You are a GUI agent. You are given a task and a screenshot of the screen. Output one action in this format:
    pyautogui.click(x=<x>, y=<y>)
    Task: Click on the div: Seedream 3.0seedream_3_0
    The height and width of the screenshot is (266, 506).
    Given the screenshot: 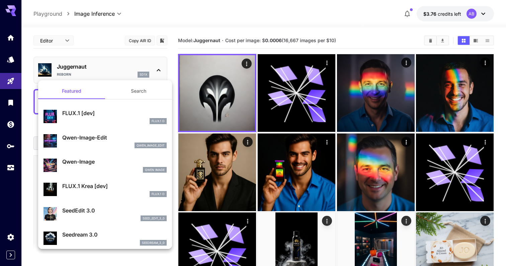 What is the action you would take?
    pyautogui.click(x=105, y=238)
    